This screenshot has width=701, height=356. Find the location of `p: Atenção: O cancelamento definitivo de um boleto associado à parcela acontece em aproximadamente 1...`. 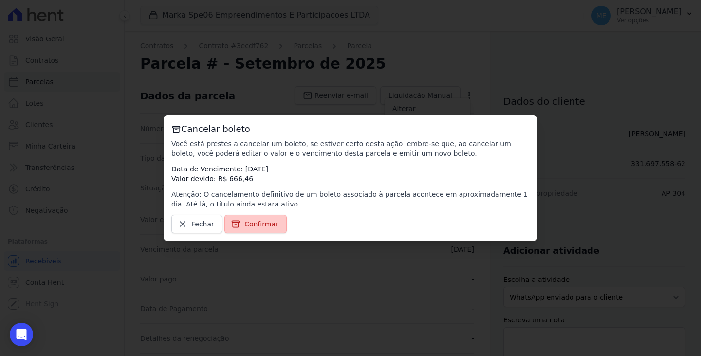

p: Atenção: O cancelamento definitivo de um boleto associado à parcela acontece em aproximadamente 1... is located at coordinates (350, 199).